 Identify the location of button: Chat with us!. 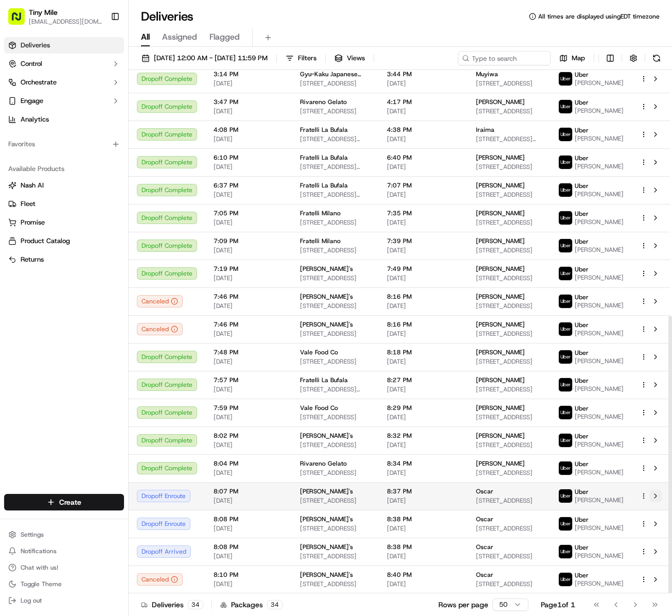
(64, 568).